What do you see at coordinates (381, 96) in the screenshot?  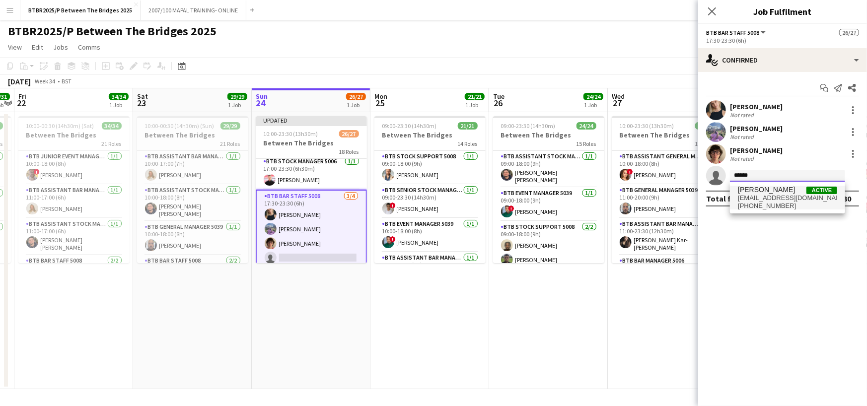 I see `span: Mon` at bounding box center [381, 96].